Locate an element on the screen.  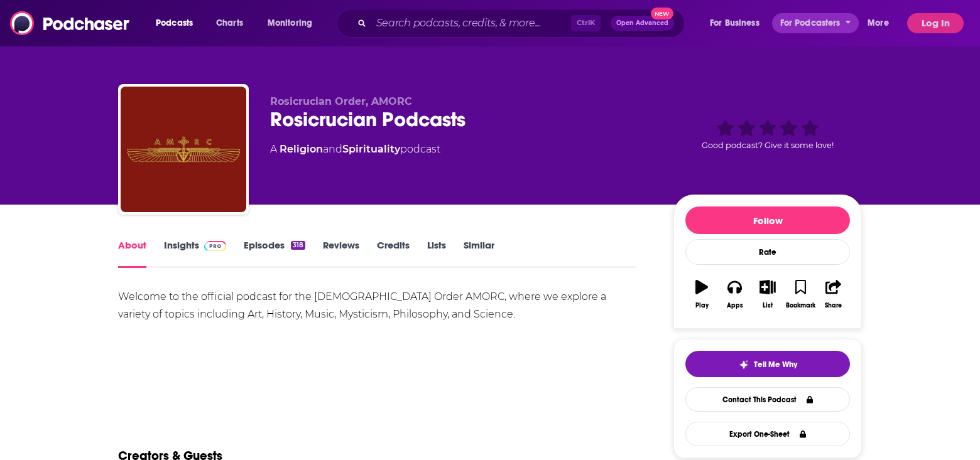
a: Podchaser - Follow, Share and Rate Podcasts is located at coordinates (70, 23).